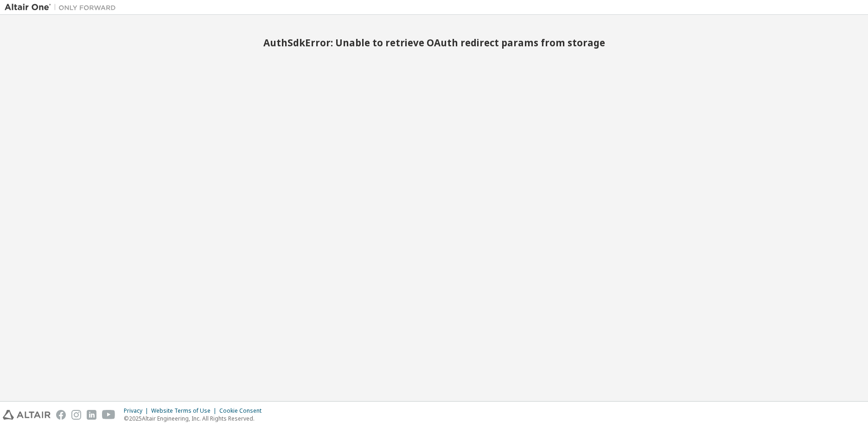 This screenshot has height=428, width=868. I want to click on img: facebook.svg, so click(61, 414).